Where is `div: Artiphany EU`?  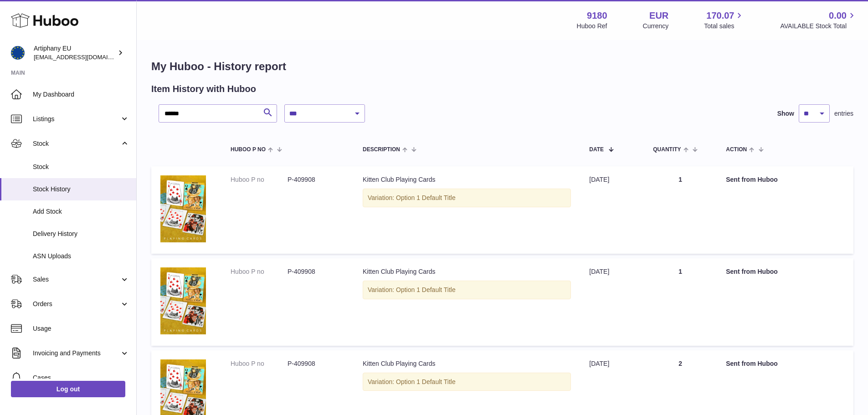
div: Artiphany EU is located at coordinates (75, 53).